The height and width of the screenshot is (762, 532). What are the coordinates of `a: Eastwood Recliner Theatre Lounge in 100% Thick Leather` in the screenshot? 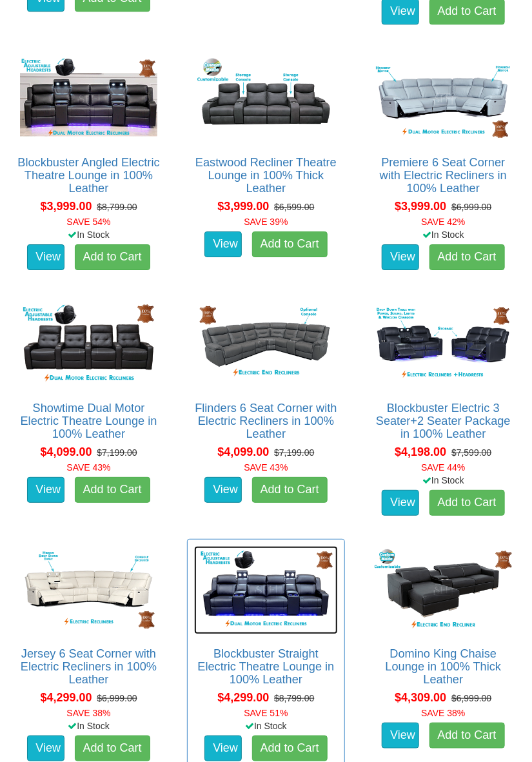 It's located at (266, 175).